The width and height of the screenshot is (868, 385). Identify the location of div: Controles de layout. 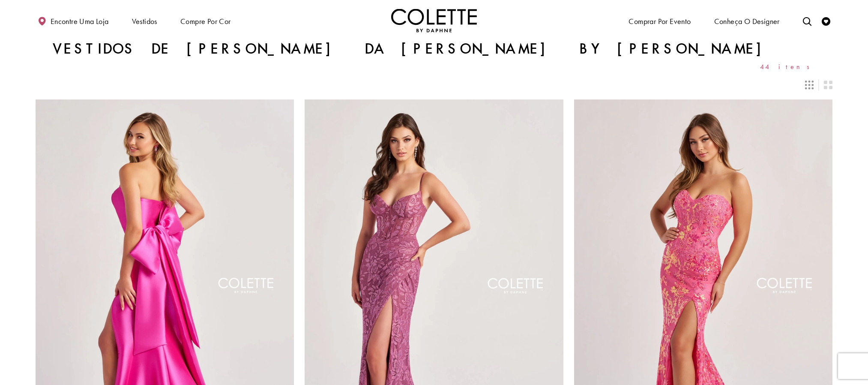
(434, 85).